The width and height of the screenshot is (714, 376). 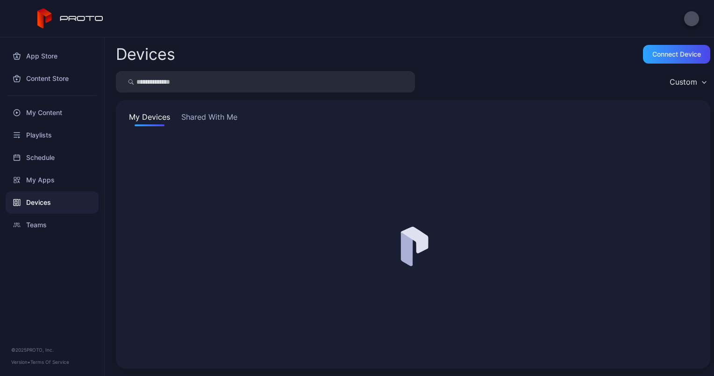 What do you see at coordinates (150, 119) in the screenshot?
I see `button: My Devices` at bounding box center [150, 119].